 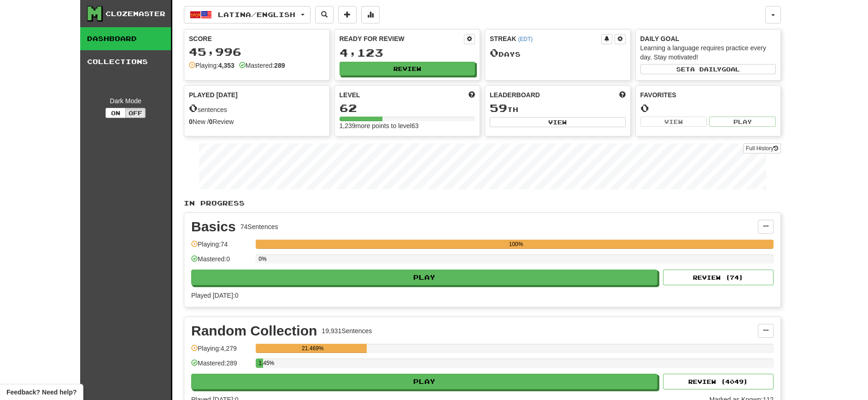 What do you see at coordinates (408, 108) in the screenshot?
I see `div: 62` at bounding box center [408, 108].